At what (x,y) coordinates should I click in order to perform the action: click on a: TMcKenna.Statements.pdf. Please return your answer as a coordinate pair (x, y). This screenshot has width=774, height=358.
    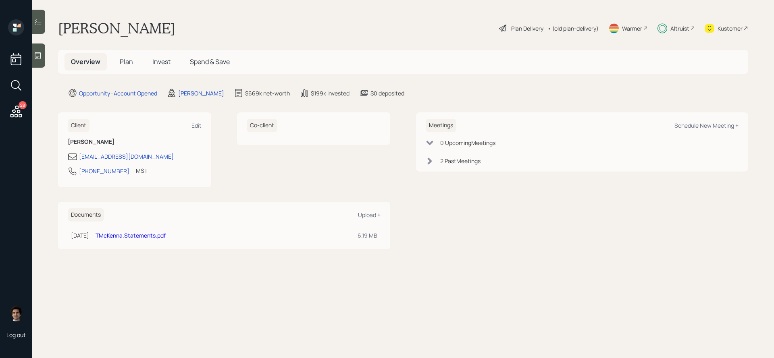
    Looking at the image, I should click on (131, 235).